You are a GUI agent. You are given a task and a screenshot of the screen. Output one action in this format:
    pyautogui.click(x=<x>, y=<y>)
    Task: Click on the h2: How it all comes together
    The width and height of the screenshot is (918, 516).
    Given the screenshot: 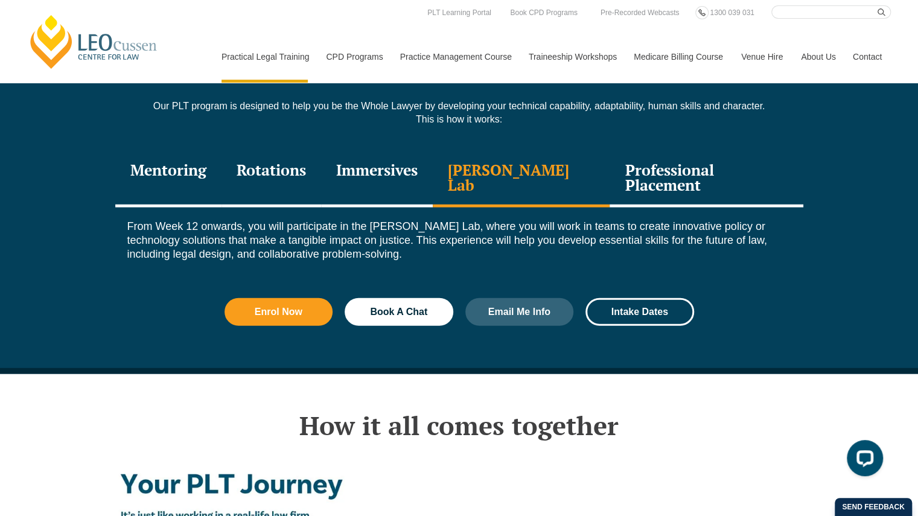 What is the action you would take?
    pyautogui.click(x=459, y=425)
    